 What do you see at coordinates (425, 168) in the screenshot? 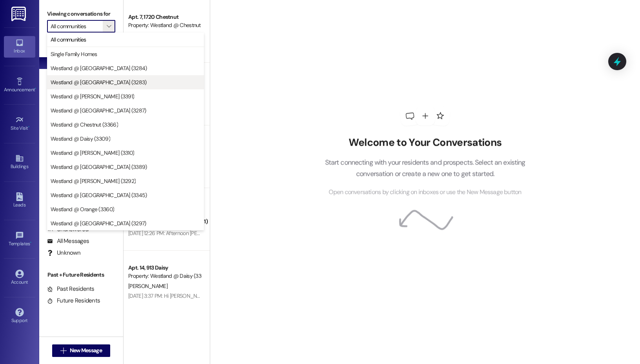
I see `p: Start connecting with your residents and prospects. Select an existing conversation or create a n...` at bounding box center [425, 168].